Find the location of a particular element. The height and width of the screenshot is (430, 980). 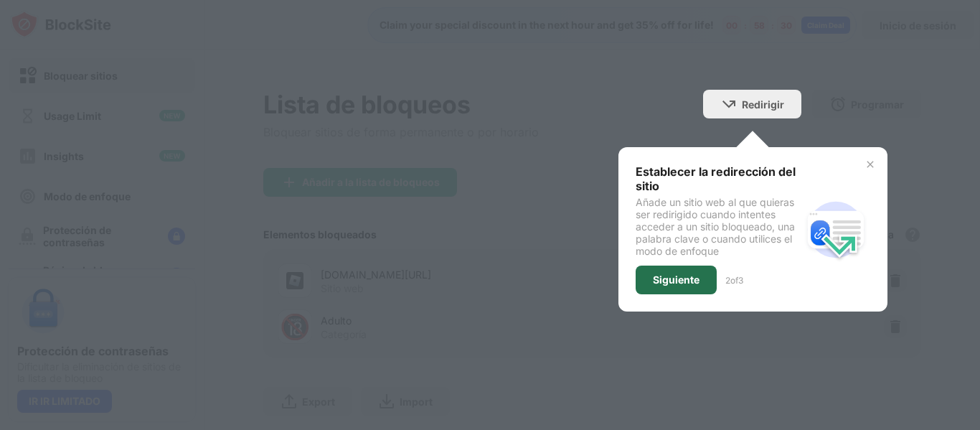

div: Siguiente is located at coordinates (676, 280).